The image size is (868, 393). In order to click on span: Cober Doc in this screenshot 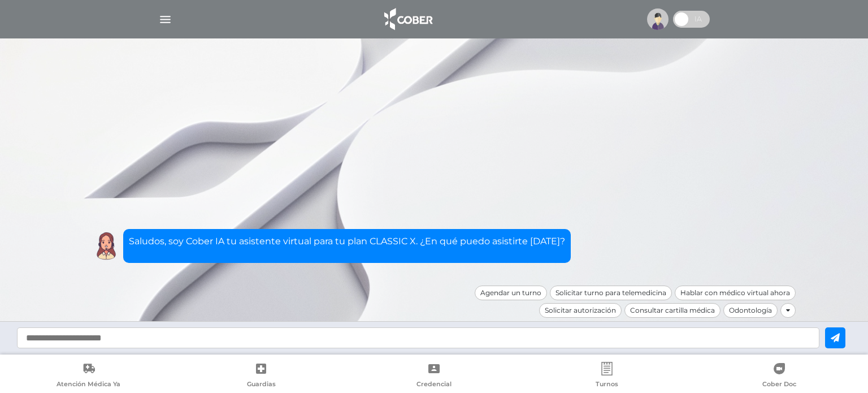, I will do `click(779, 385)`.